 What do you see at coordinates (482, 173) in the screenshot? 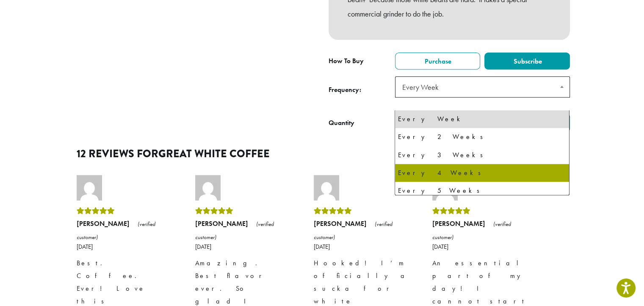
I see `li: Every 4 Weeks` at bounding box center [482, 173].